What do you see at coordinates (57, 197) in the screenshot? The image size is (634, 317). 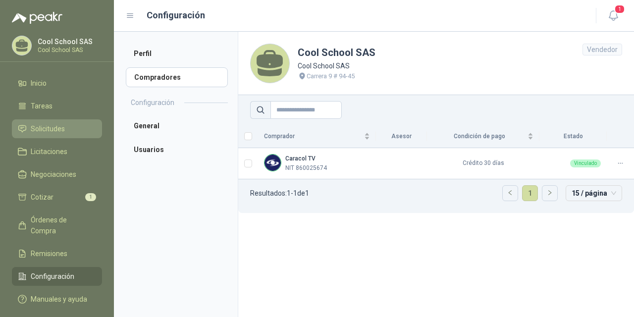 I see `a: Cotizar1` at bounding box center [57, 197].